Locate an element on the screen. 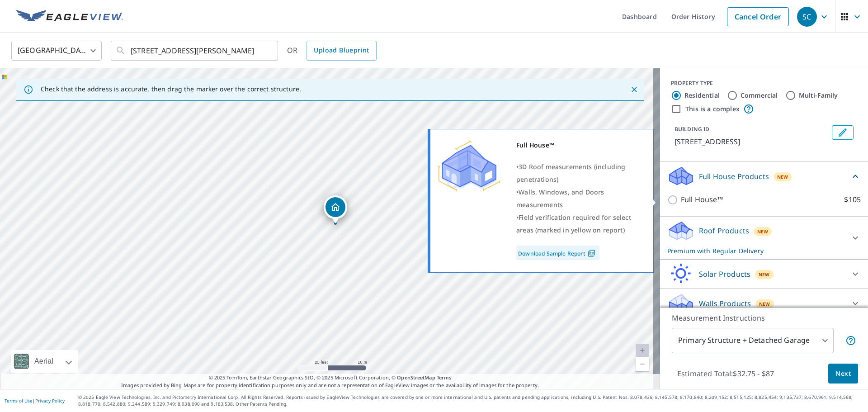 The height and width of the screenshot is (412, 868). label: Commercial is located at coordinates (759, 96).